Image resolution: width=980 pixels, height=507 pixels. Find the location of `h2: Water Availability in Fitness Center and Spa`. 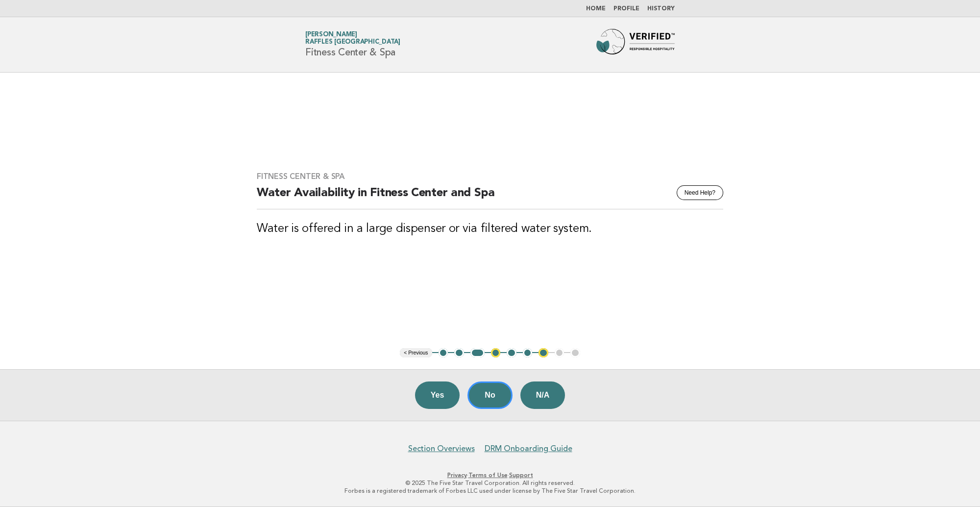

h2: Water Availability in Fitness Center and Spa is located at coordinates (490, 197).